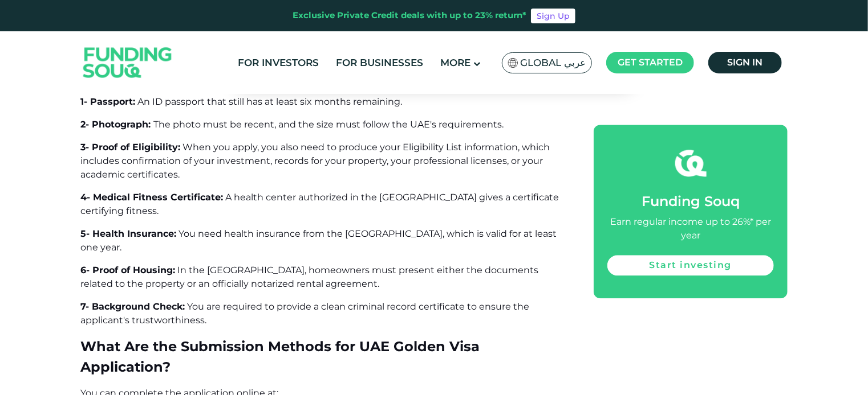 This screenshot has height=395, width=868. I want to click on span: 3- Proof of Eligibility:, so click(130, 147).